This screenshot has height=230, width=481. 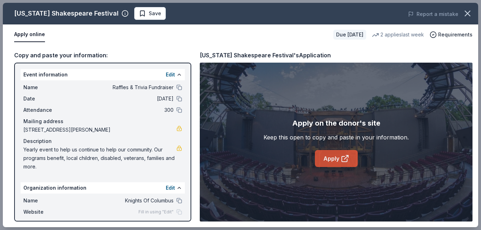 I want to click on div: Organization information, so click(x=103, y=188).